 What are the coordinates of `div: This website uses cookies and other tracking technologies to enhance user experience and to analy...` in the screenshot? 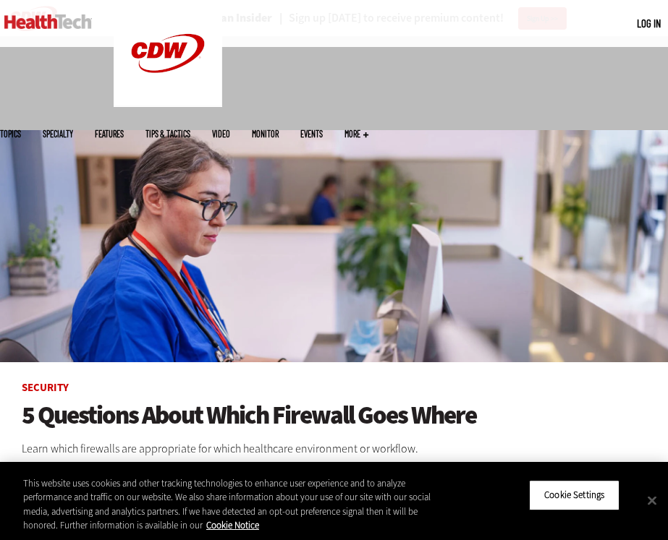 It's located at (229, 505).